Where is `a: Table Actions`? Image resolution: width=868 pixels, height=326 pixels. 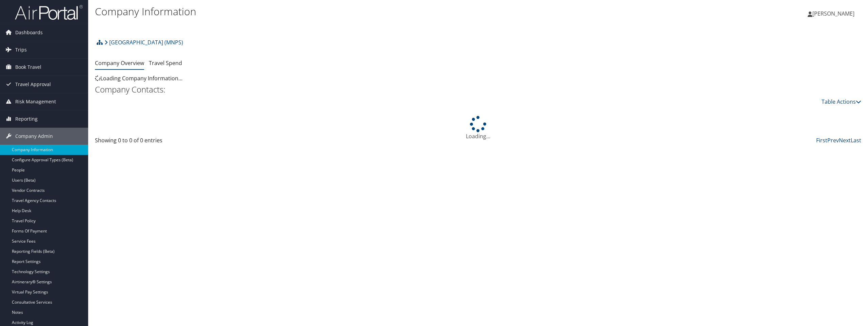 a: Table Actions is located at coordinates (842, 102).